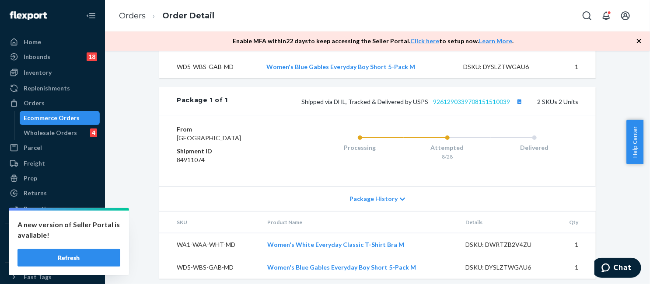 Image resolution: width=650 pixels, height=284 pixels. What do you see at coordinates (359, 223) in the screenshot?
I see `th: Product Name` at bounding box center [359, 223].